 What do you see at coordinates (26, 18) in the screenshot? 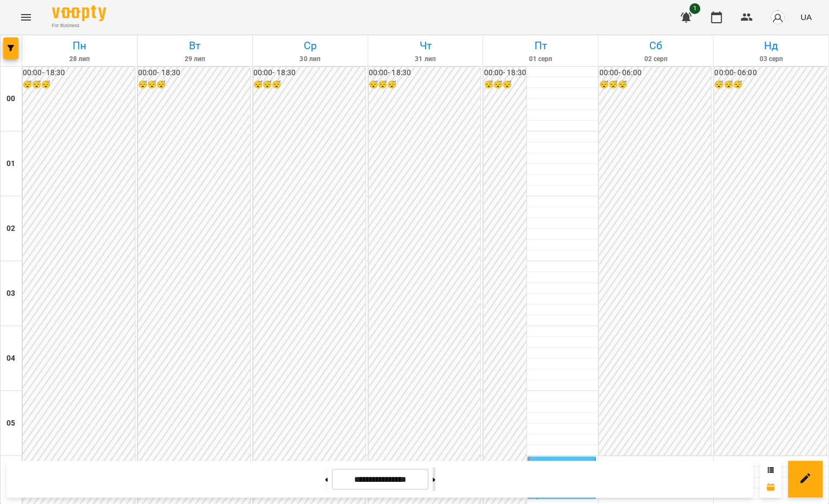
I see `button: Menu` at bounding box center [26, 18].